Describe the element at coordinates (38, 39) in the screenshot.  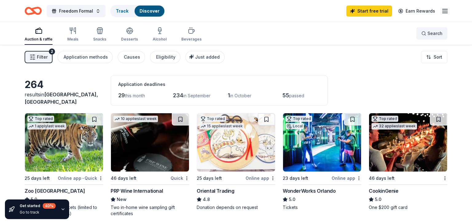
I see `div: Auction & raffle` at that location.